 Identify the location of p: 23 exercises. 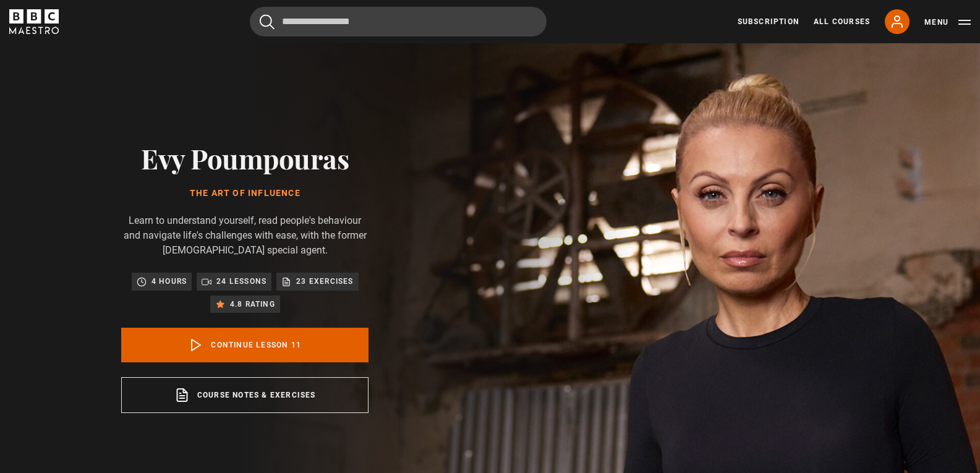
(325, 281).